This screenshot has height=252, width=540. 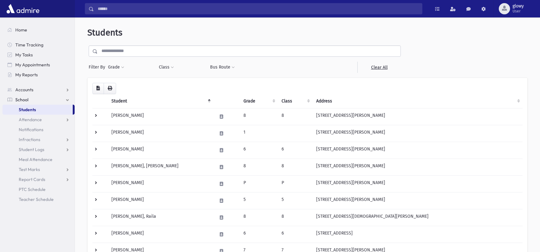 What do you see at coordinates (27, 75) in the screenshot?
I see `span: My Reports` at bounding box center [27, 75].